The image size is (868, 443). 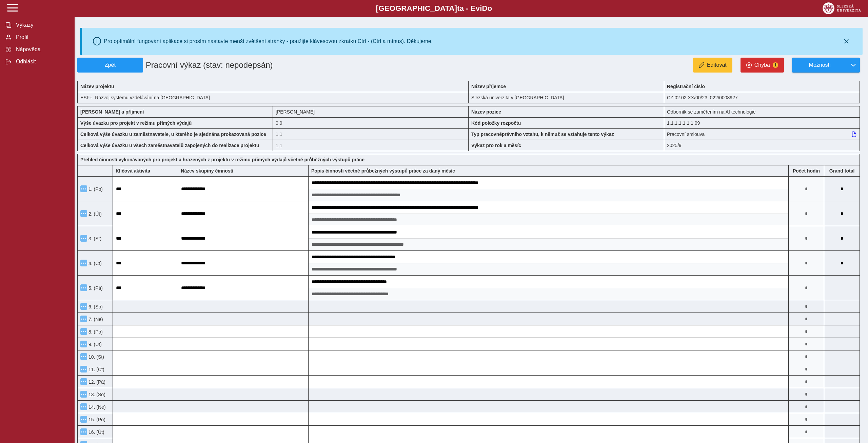 What do you see at coordinates (94, 344) in the screenshot?
I see `span: 9. (Út)` at bounding box center [94, 344].